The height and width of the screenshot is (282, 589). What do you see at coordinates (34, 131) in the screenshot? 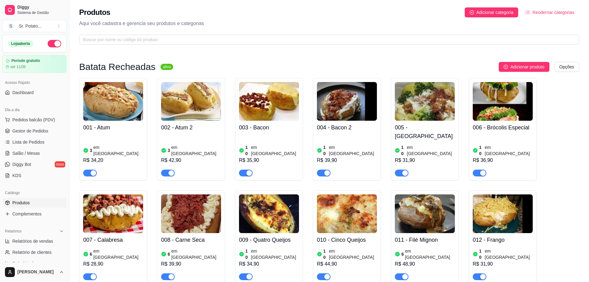
I see `a: Gestor de Pedidos` at bounding box center [34, 131].